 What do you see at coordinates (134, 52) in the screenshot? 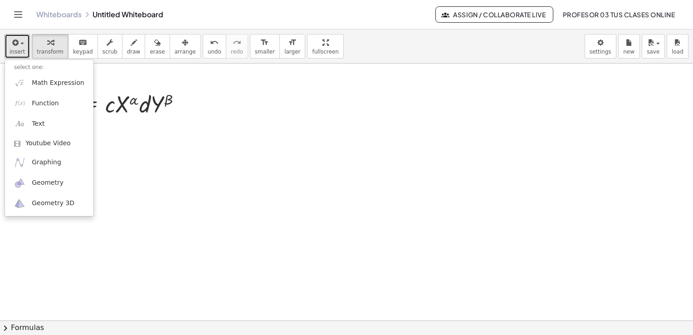
I see `span: draw` at bounding box center [134, 52].